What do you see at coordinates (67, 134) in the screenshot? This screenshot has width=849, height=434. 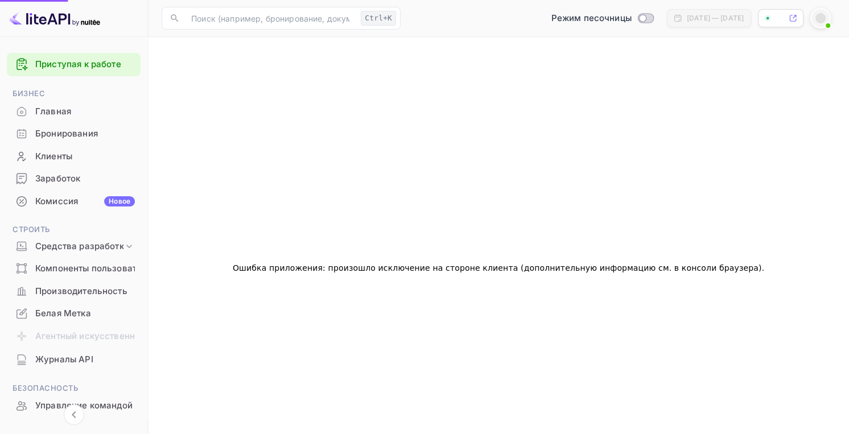 I see `ya-tr-span: Бронирования` at bounding box center [67, 134].